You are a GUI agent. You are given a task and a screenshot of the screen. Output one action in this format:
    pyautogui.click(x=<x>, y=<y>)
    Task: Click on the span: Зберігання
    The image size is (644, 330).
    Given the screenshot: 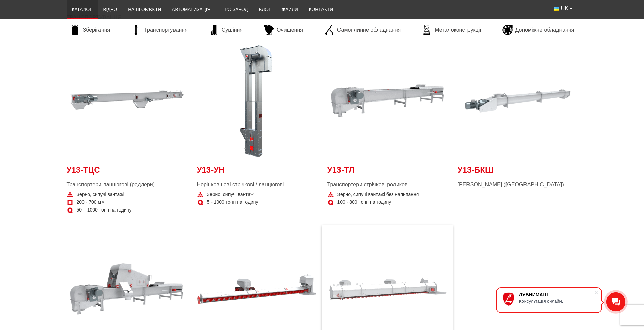 What is the action you would take?
    pyautogui.click(x=96, y=30)
    